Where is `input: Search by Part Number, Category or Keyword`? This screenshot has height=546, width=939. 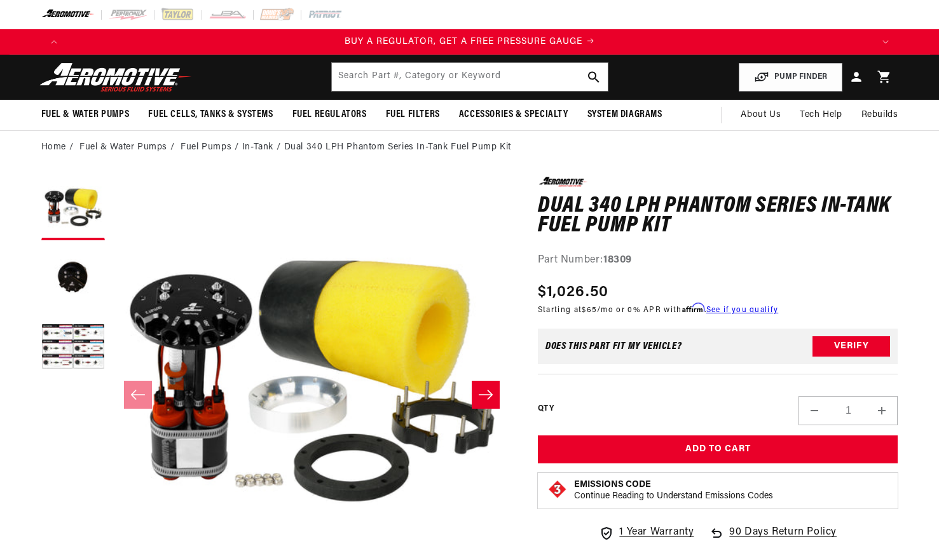
input: Search by Part Number, Category or Keyword is located at coordinates (470, 77).